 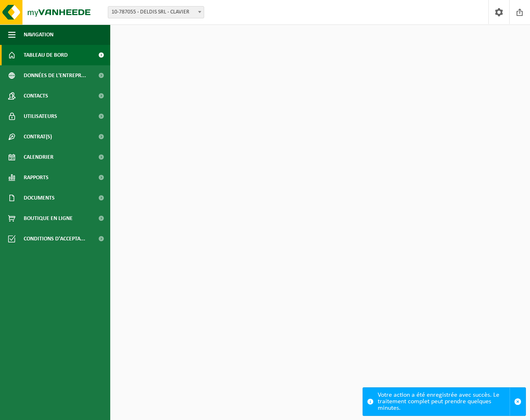 What do you see at coordinates (46, 55) in the screenshot?
I see `span: Tableau de bord` at bounding box center [46, 55].